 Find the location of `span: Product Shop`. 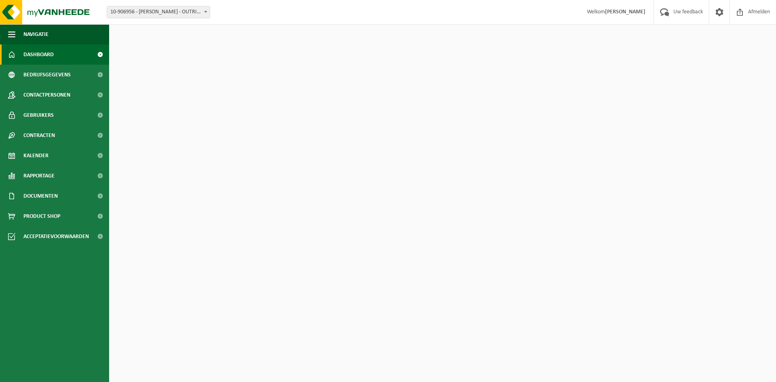

span: Product Shop is located at coordinates (42, 216).